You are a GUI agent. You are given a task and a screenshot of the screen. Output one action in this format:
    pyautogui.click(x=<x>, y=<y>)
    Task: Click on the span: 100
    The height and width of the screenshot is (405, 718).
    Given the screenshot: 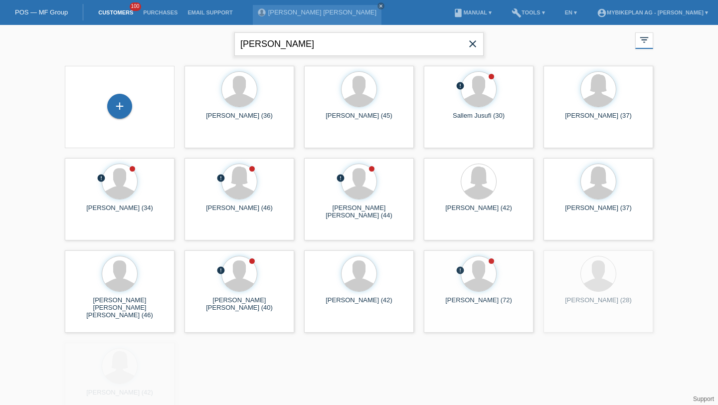 What is the action you would take?
    pyautogui.click(x=136, y=6)
    